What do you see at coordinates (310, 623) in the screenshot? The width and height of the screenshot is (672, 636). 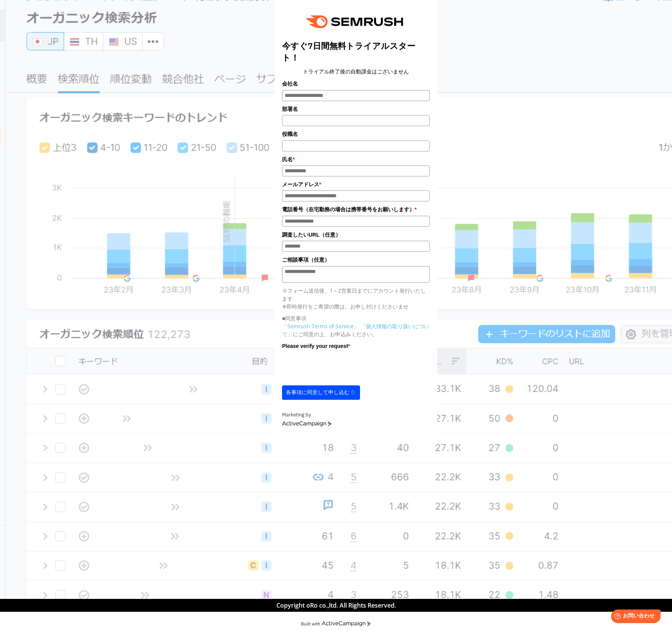 I see `div: Built with` at bounding box center [310, 623].